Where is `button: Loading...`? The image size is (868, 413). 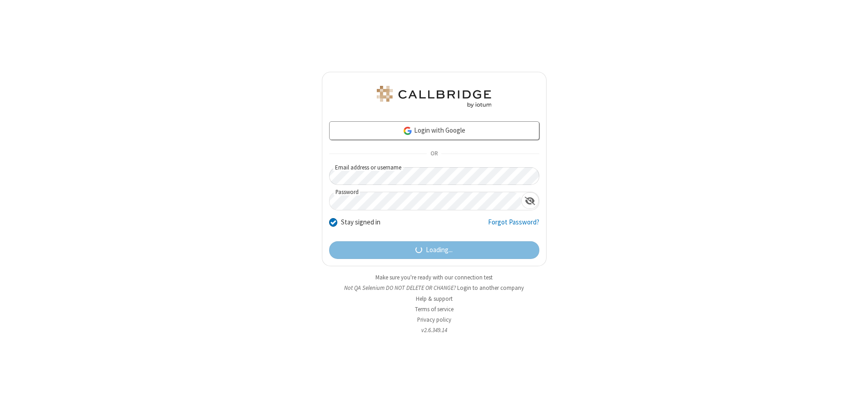 button: Loading... is located at coordinates (434, 250).